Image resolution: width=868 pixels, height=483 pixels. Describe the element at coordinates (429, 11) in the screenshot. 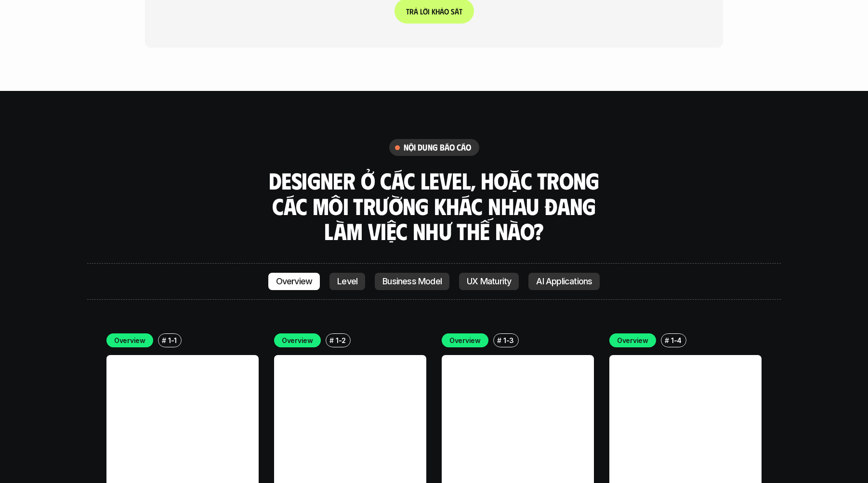

I see `span: i` at that location.